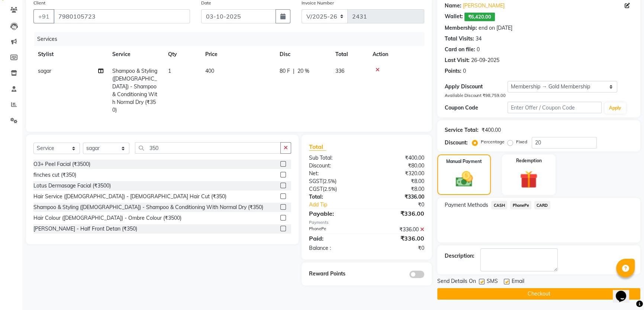  What do you see at coordinates (232, 39) in the screenshot?
I see `div: Services` at bounding box center [232, 39].